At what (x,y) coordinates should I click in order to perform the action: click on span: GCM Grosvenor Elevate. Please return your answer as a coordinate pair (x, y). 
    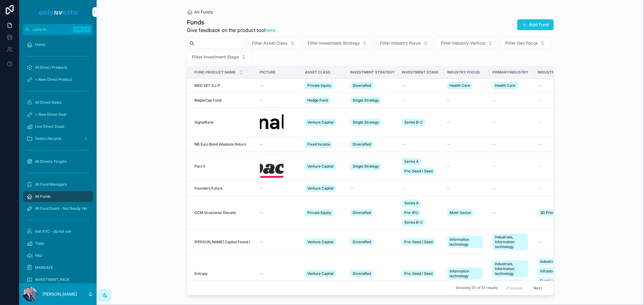
    Looking at the image, I should click on (215, 213).